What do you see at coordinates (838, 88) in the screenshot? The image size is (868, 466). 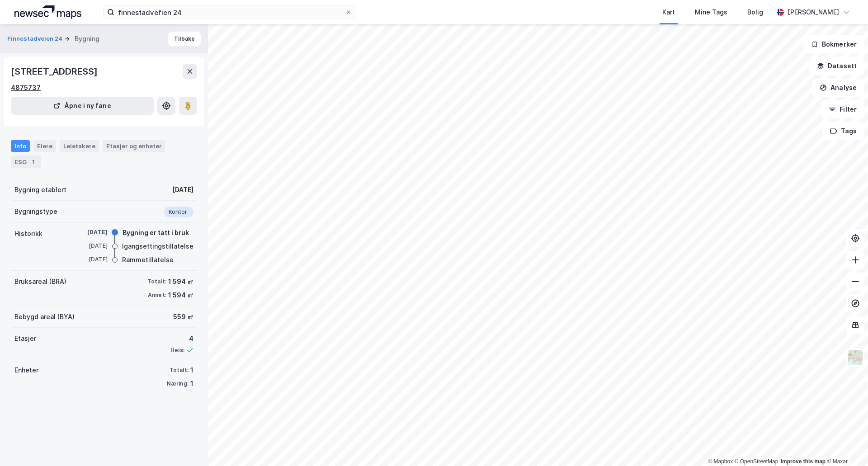 I see `button: Analyse` at bounding box center [838, 88].